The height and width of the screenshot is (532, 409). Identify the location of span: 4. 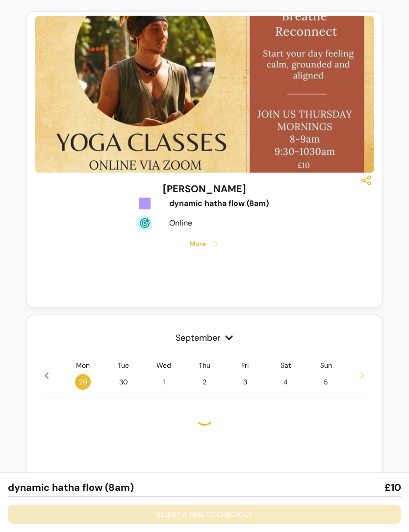
(285, 382).